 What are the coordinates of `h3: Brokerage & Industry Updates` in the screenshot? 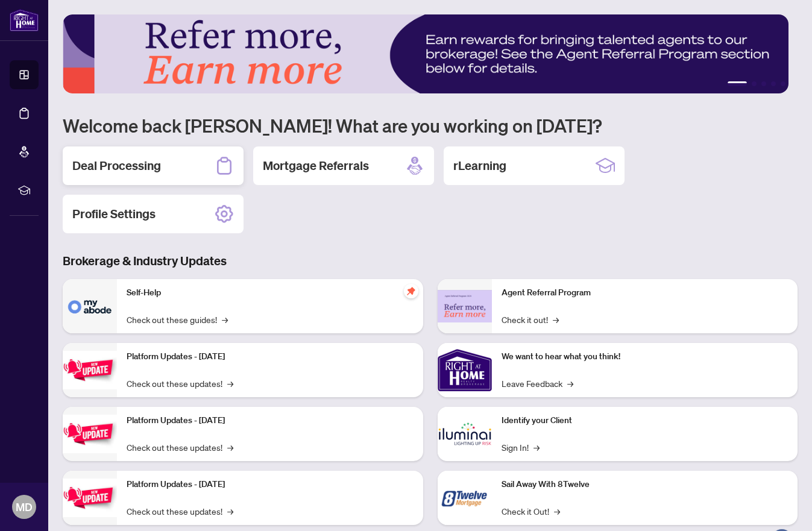 It's located at (430, 261).